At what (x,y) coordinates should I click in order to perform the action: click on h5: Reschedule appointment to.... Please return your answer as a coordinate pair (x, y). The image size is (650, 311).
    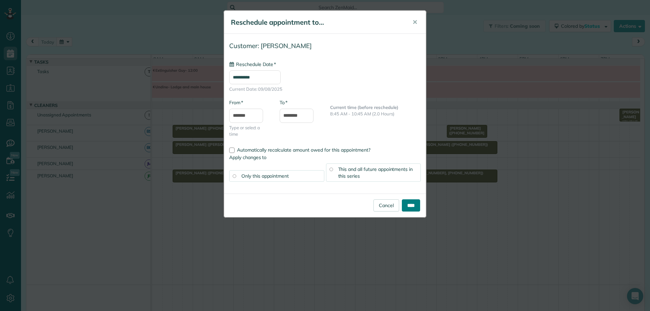
    Looking at the image, I should click on (317, 22).